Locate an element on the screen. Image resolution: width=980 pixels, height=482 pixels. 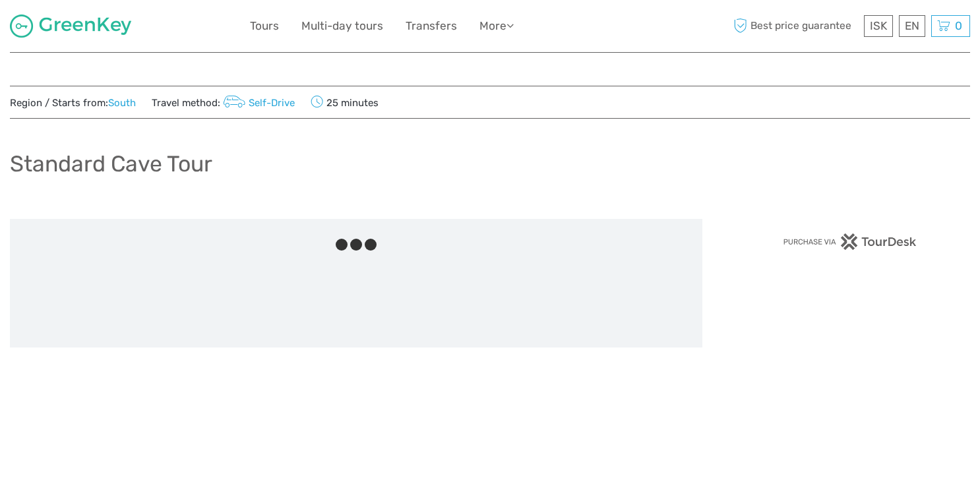
a: More is located at coordinates (497, 26).